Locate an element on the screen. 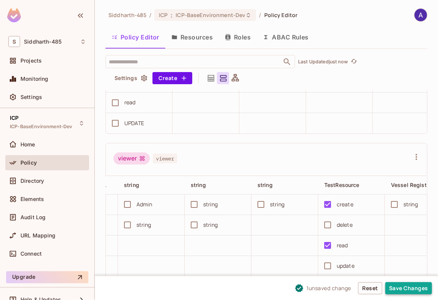 Image resolution: width=438 pixels, height=300 pixels. button: Roles is located at coordinates (238, 37).